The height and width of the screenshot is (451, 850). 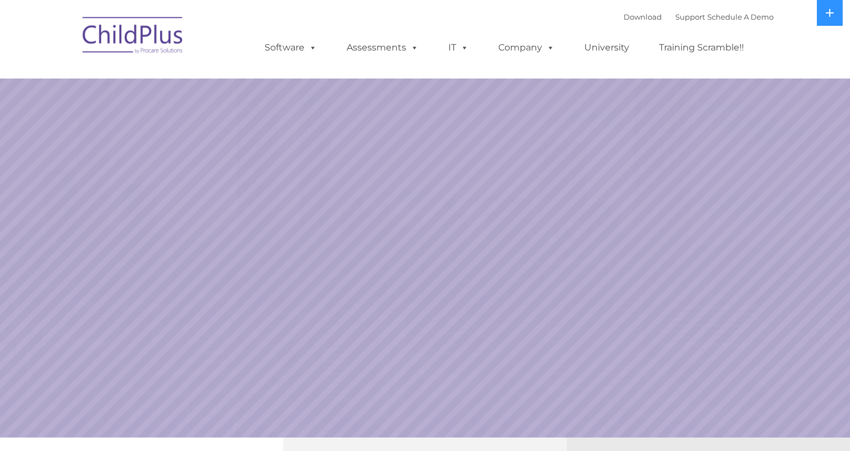 I want to click on a: Software, so click(x=290, y=48).